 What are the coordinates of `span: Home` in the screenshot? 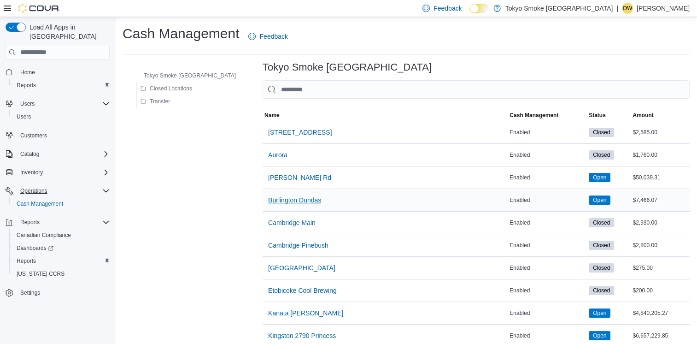 It's located at (28, 72).